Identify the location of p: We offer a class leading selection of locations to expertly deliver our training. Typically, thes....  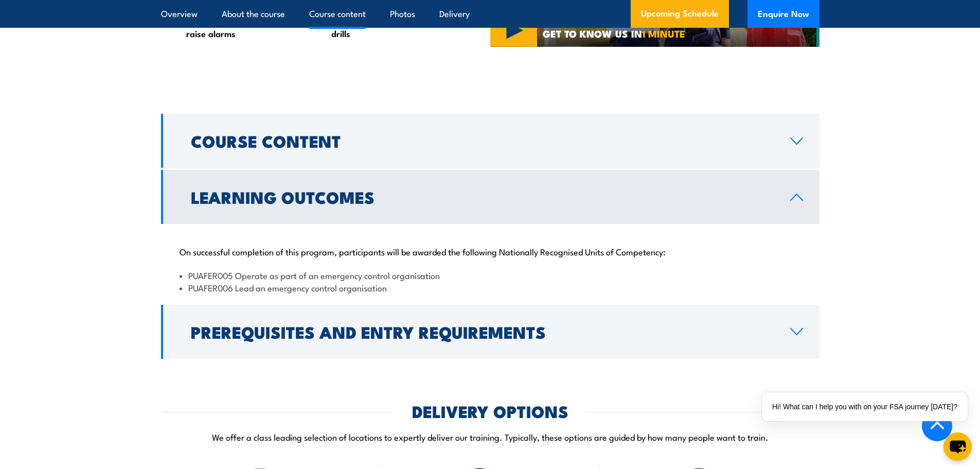
(490, 436).